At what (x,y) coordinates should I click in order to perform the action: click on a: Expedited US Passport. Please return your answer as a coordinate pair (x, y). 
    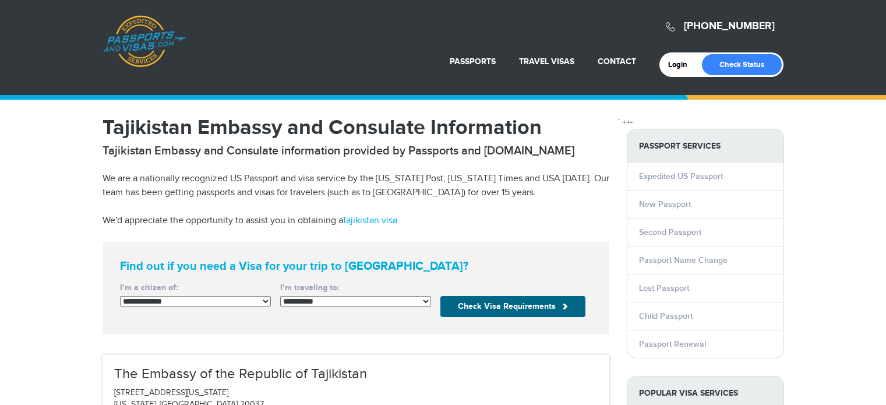
    Looking at the image, I should click on (681, 176).